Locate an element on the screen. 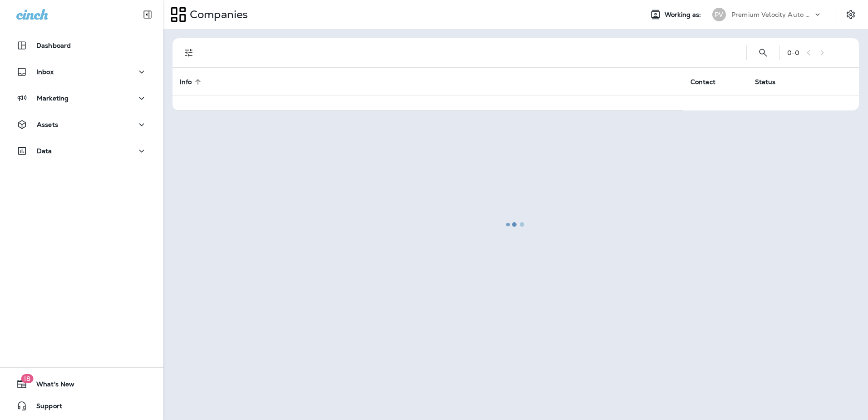 This screenshot has height=420, width=868. span: Support is located at coordinates (45, 407).